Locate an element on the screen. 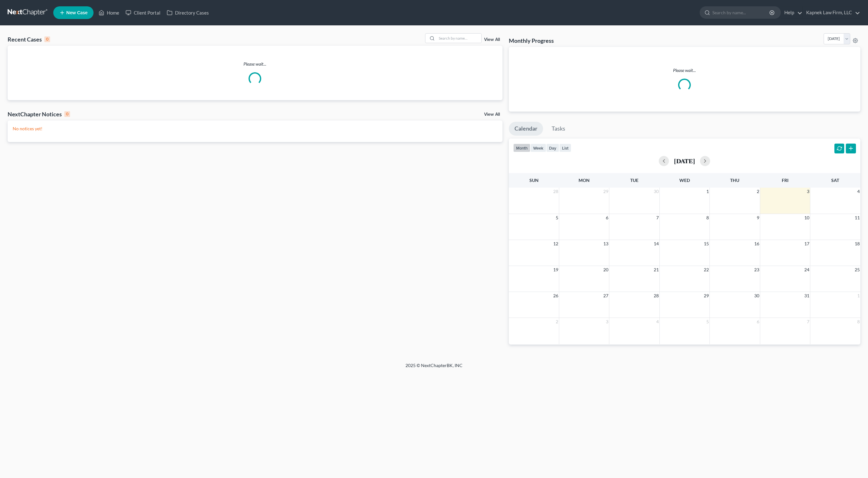  a: Directory Cases is located at coordinates (188, 13).